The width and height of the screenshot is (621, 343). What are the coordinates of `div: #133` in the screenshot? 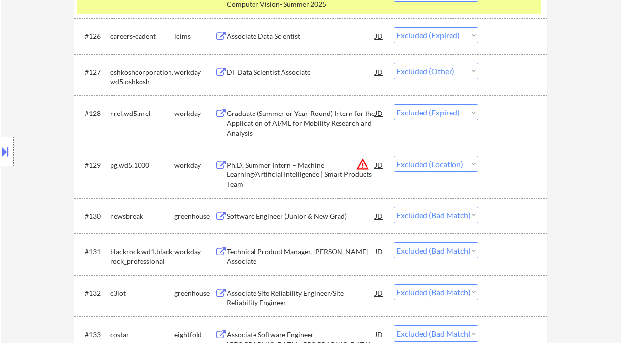 It's located at (93, 335).